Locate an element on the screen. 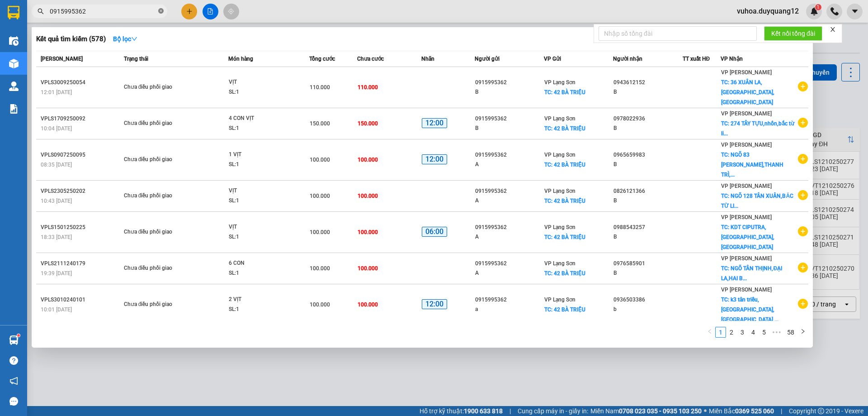  span: VP Gửi is located at coordinates (553, 59).